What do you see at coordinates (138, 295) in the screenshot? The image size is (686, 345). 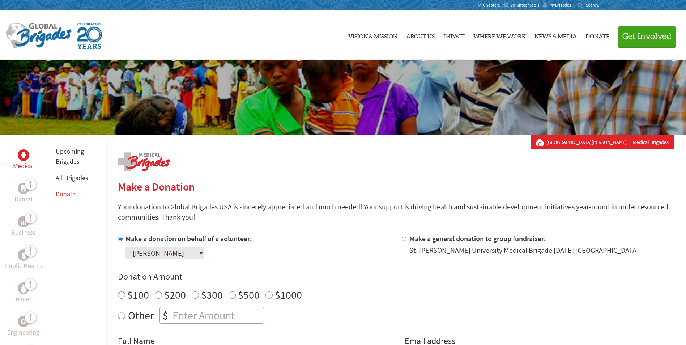 I see `label: $100` at bounding box center [138, 295].